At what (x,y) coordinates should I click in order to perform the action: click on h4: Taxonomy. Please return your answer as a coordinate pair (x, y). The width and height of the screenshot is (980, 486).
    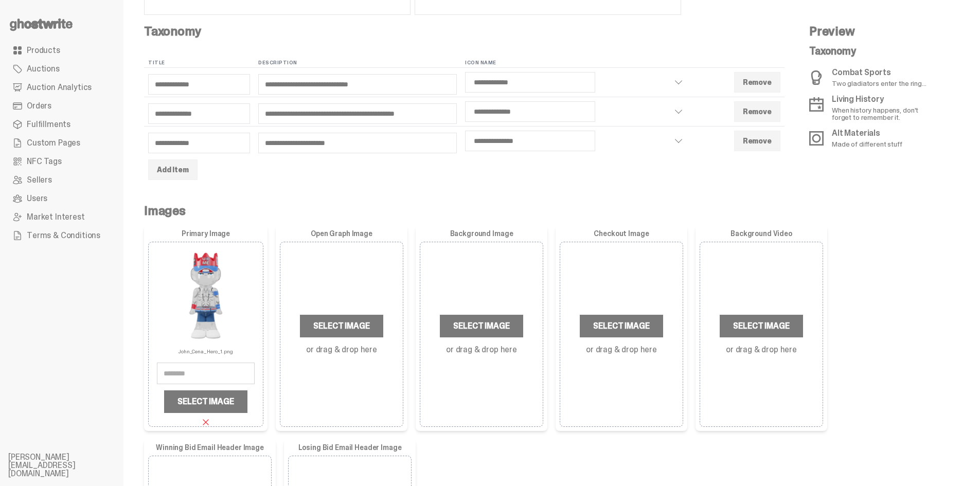
    Looking at the image, I should click on (464, 31).